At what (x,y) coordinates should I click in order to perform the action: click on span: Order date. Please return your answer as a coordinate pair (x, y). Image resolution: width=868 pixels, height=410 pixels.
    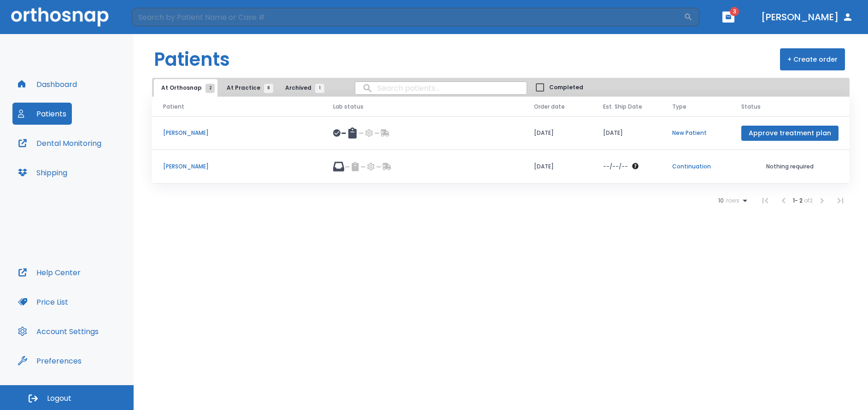
    Looking at the image, I should click on (549, 106).